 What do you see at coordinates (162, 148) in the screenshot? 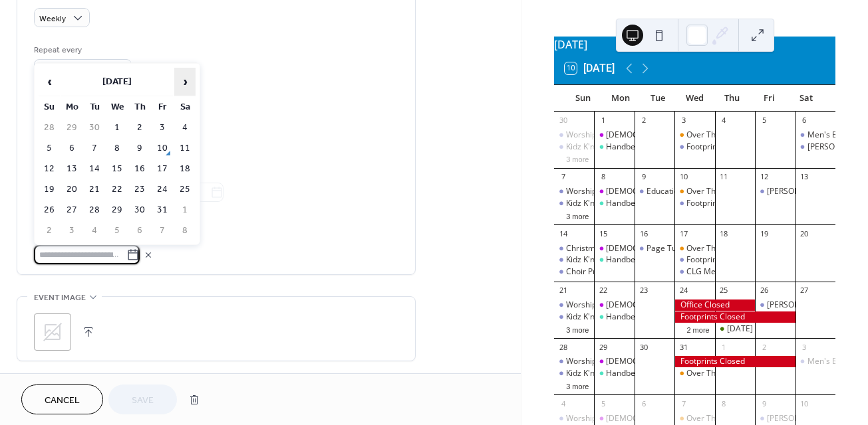
I see `td: 10` at bounding box center [162, 148].